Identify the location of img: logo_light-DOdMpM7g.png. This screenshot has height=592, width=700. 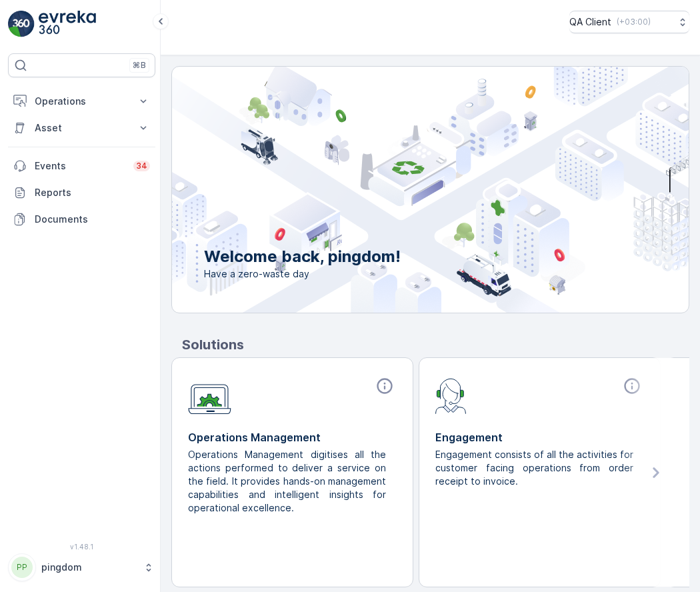
(68, 24).